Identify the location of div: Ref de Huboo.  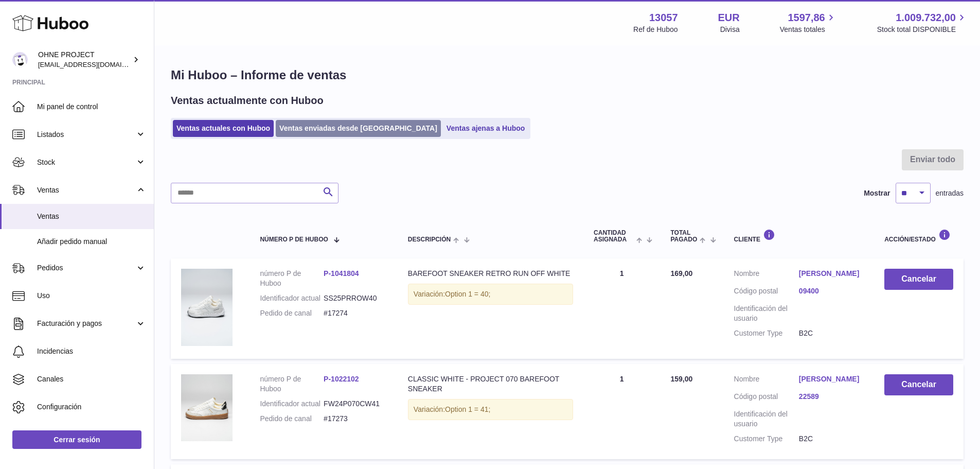
(656, 29).